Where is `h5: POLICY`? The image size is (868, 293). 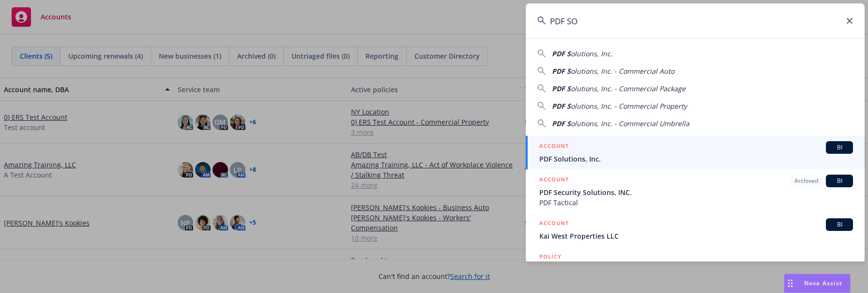
h5: POLICY is located at coordinates (551, 257).